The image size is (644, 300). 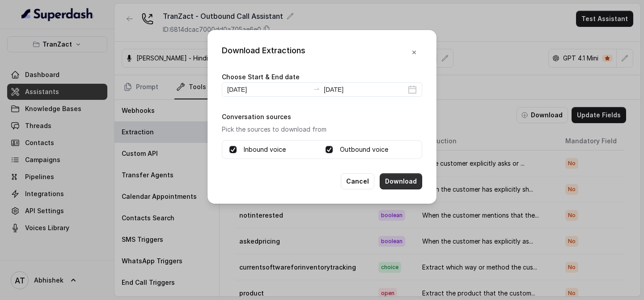 I want to click on label: Conversation sources, so click(x=256, y=116).